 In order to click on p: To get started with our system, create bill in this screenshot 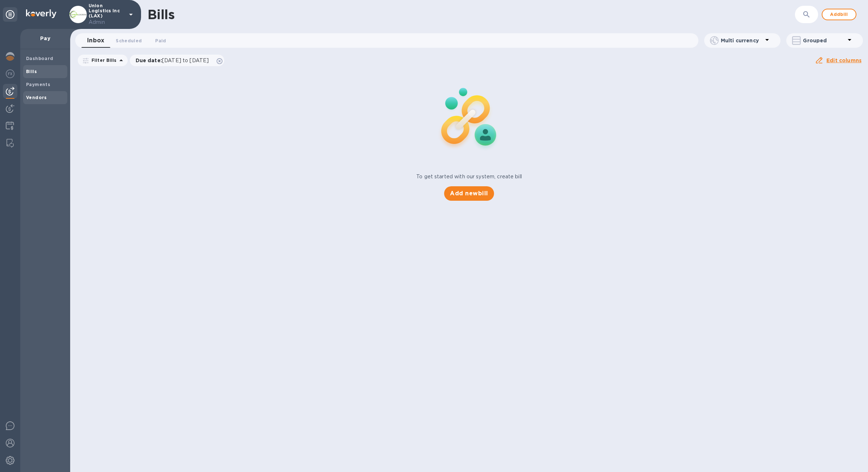, I will do `click(469, 176)`.